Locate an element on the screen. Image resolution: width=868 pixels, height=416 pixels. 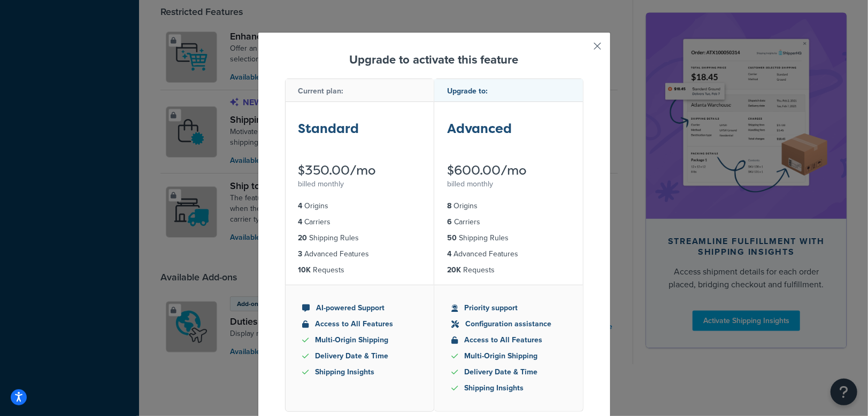
div: $350.00/mo is located at coordinates (360, 170).